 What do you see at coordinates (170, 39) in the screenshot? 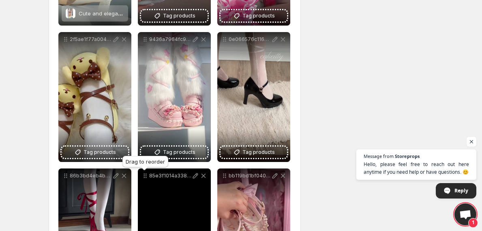
I see `p: 9436a7964fc9b273878054746001c5c0` at bounding box center [170, 39].